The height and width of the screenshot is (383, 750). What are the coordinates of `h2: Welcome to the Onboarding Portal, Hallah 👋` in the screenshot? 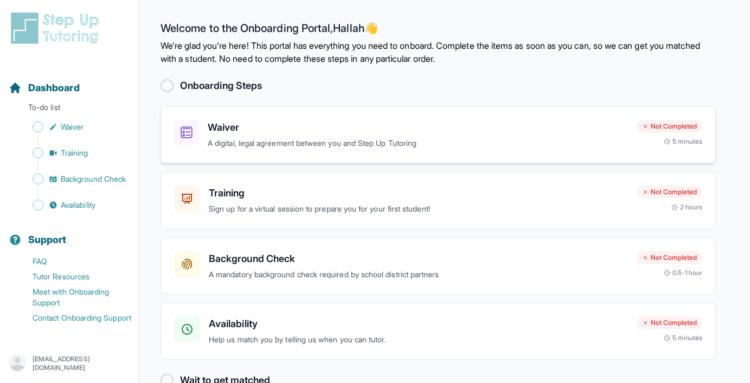 It's located at (438, 30).